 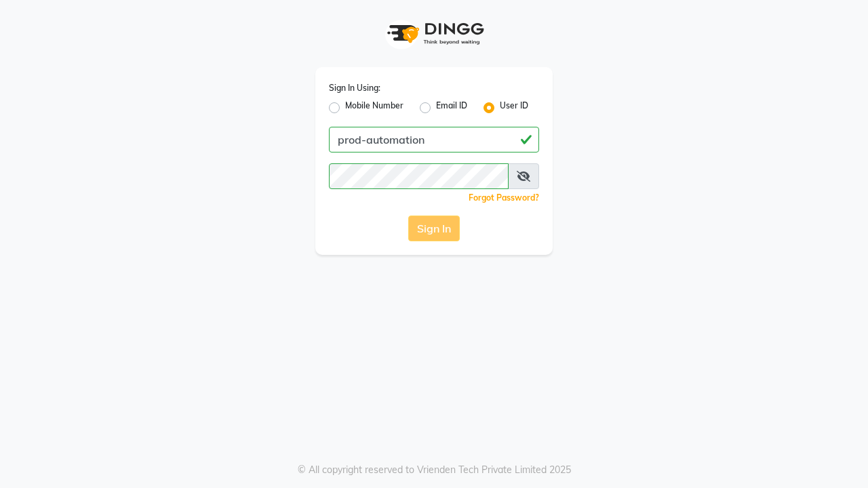 I want to click on img: logo1.svg, so click(x=434, y=33).